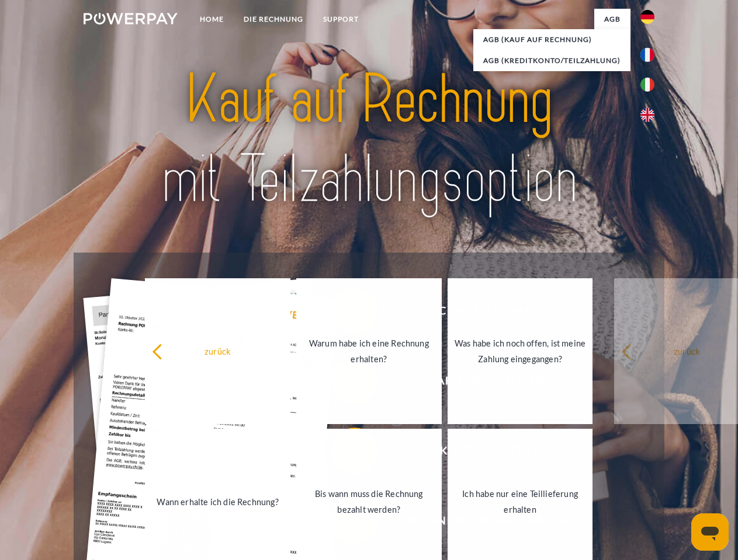 The width and height of the screenshot is (738, 560). I want to click on a: Home, so click(211, 19).